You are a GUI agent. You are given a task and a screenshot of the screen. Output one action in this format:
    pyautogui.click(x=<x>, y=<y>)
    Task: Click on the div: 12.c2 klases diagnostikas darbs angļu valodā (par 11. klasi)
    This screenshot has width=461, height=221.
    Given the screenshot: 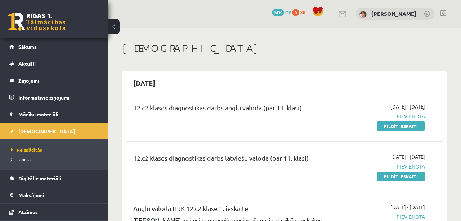 What is the action you would take?
    pyautogui.click(x=229, y=109)
    